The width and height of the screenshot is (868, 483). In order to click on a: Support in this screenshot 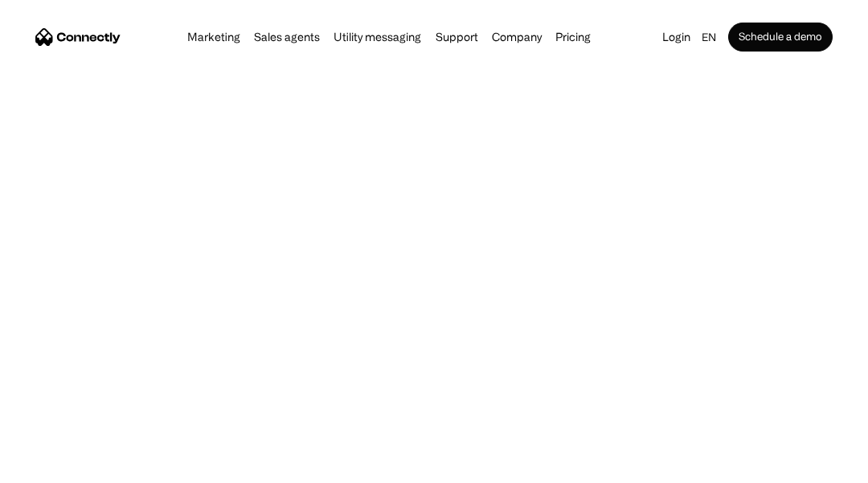, I will do `click(457, 37)`.